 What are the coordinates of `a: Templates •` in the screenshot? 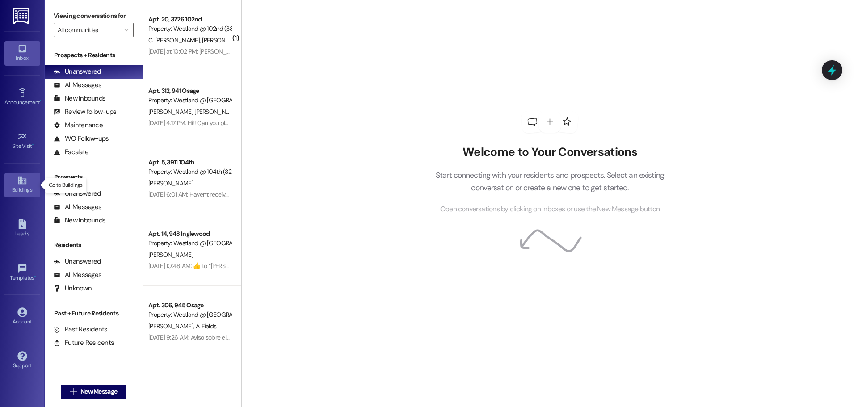 It's located at (22, 273).